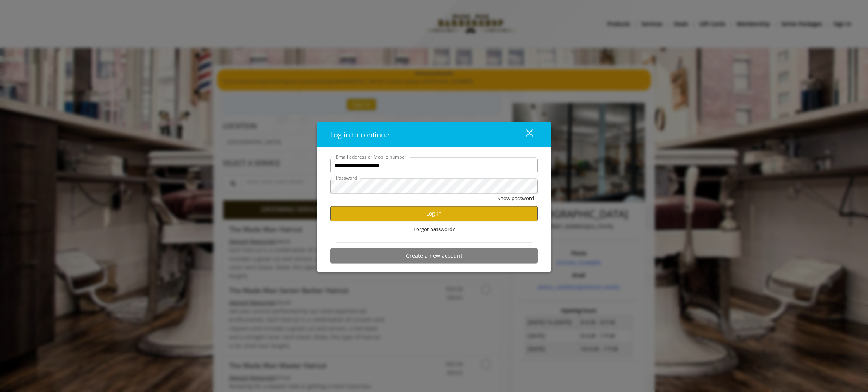 This screenshot has width=868, height=392. What do you see at coordinates (434, 186) in the screenshot?
I see `input: Password` at bounding box center [434, 186].